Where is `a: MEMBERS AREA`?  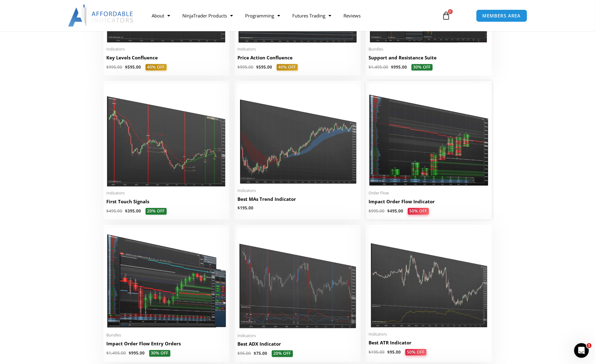 a: MEMBERS AREA is located at coordinates (501, 15).